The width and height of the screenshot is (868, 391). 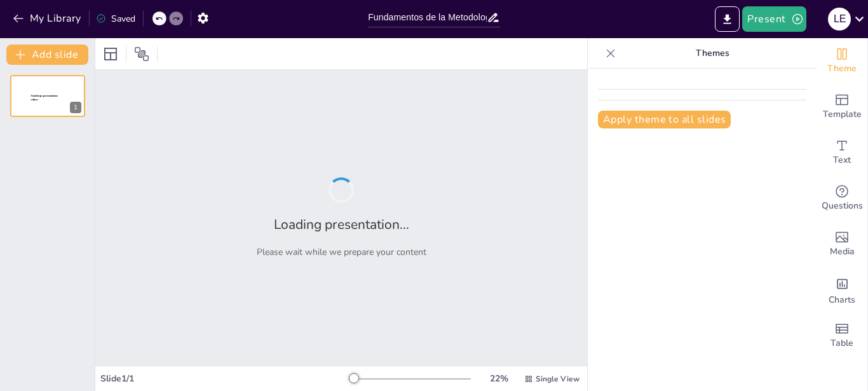 What do you see at coordinates (842, 68) in the screenshot?
I see `span: Theme` at bounding box center [842, 68].